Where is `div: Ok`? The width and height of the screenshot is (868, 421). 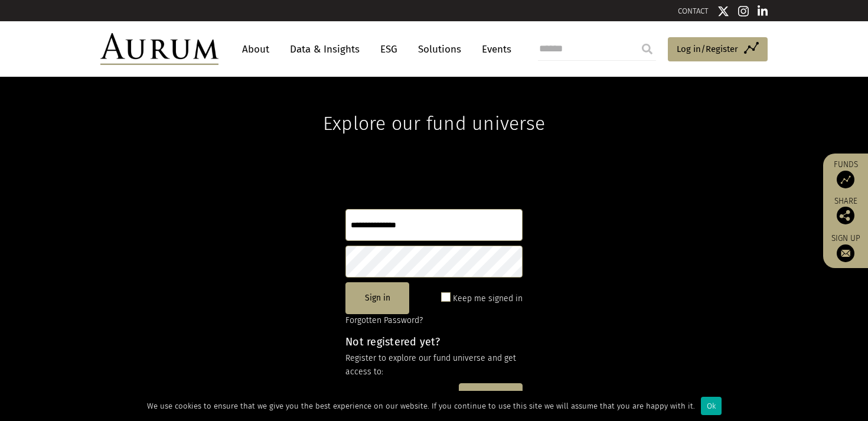 div: Ok is located at coordinates (711, 405).